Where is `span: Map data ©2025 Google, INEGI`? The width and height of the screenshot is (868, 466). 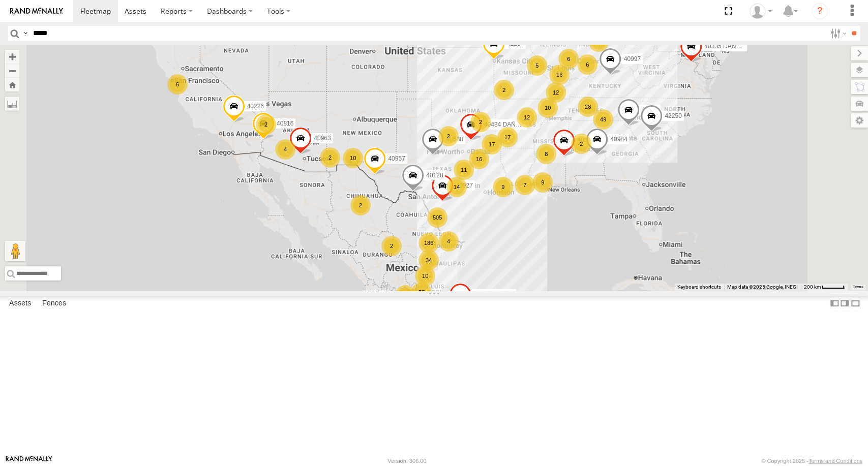 span: Map data ©2025 Google, INEGI is located at coordinates (762, 286).